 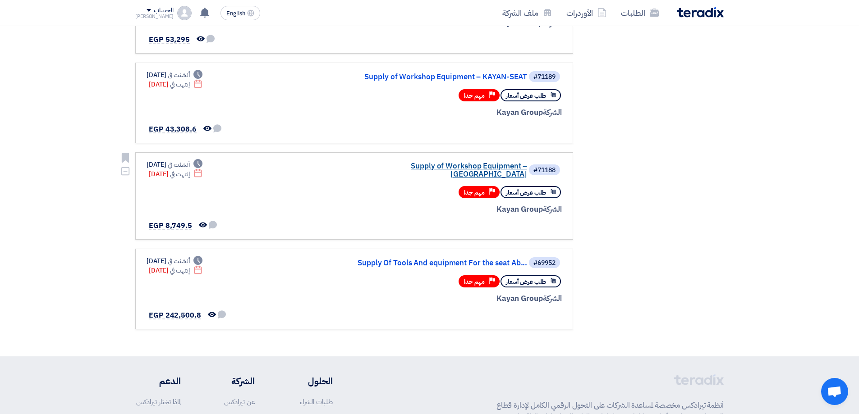 What do you see at coordinates (437, 77) in the screenshot?
I see `a: Supply of Workshop Equipment – KAYAN-SEAT` at bounding box center [437, 77].